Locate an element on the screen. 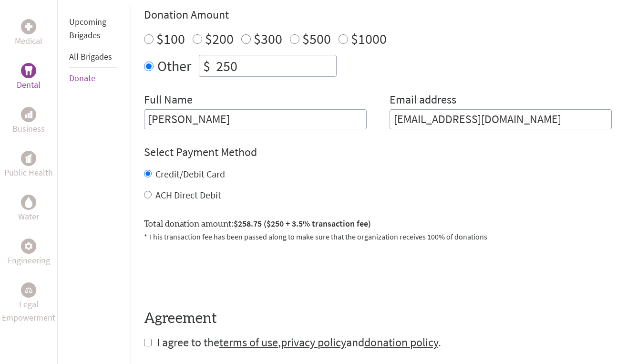 The height and width of the screenshot is (364, 627). p: * This transaction fee has been passed along to make sure that the organization receives 100% of ... is located at coordinates (377, 237).